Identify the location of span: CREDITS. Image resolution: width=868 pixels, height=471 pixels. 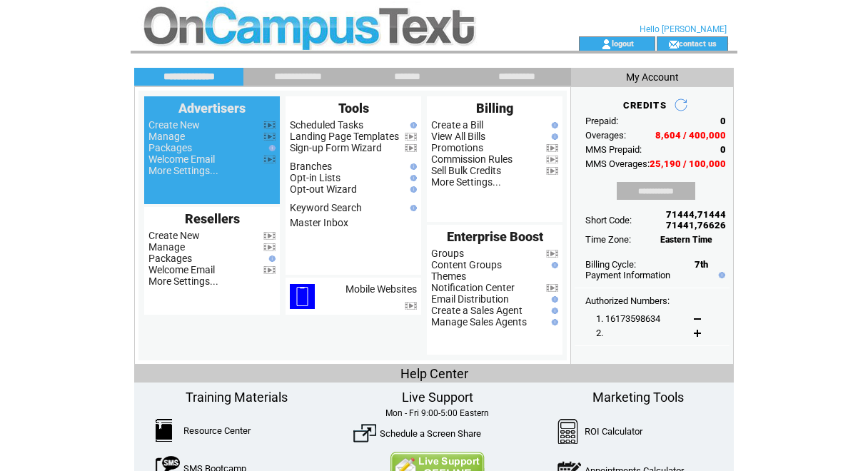
(645, 105).